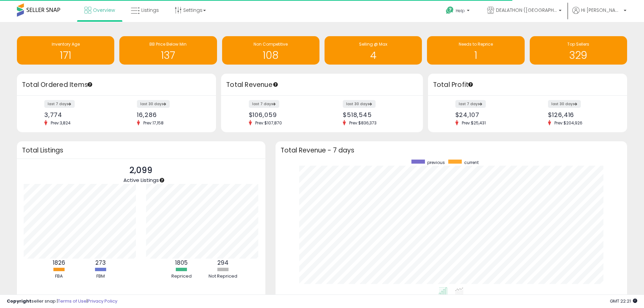  What do you see at coordinates (78, 114) in the screenshot?
I see `div: 3,774` at bounding box center [78, 114].